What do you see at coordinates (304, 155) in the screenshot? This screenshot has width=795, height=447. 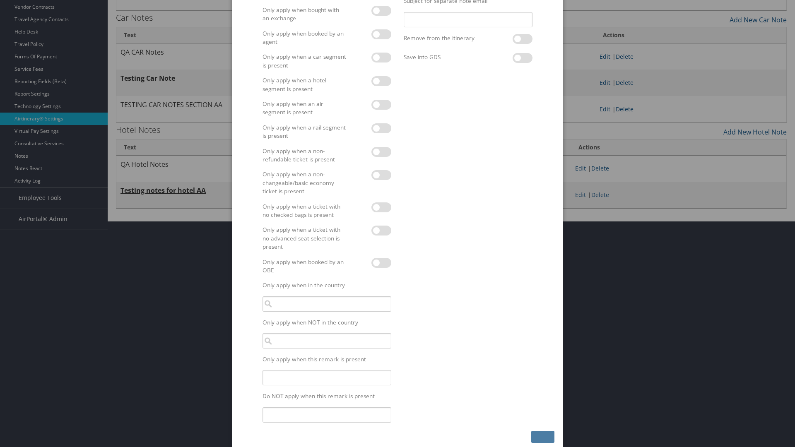 I see `label: Only apply when a non-refundable ticket is present` at bounding box center [304, 155].